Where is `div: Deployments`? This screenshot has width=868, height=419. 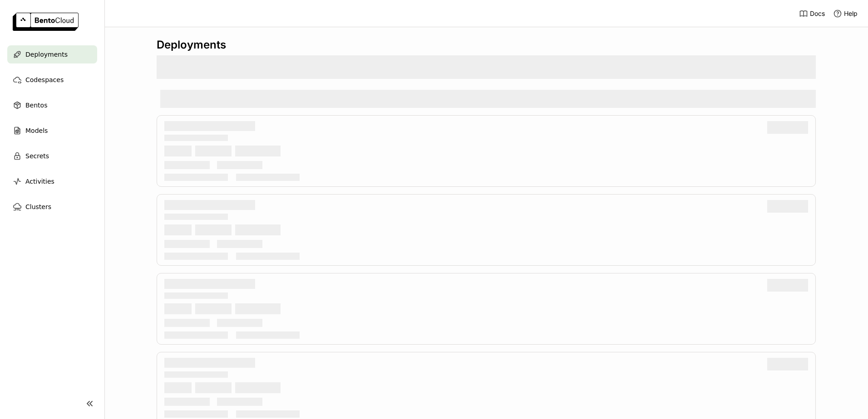
div: Deployments is located at coordinates (486, 45).